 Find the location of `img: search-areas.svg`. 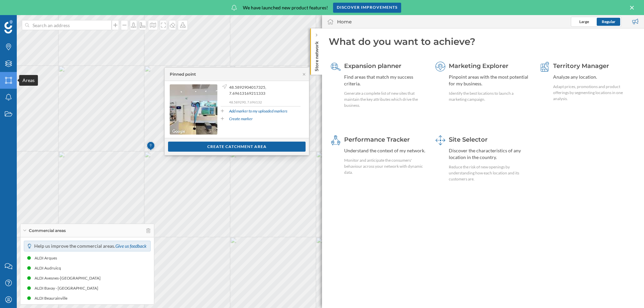

img: search-areas.svg is located at coordinates (336, 66).